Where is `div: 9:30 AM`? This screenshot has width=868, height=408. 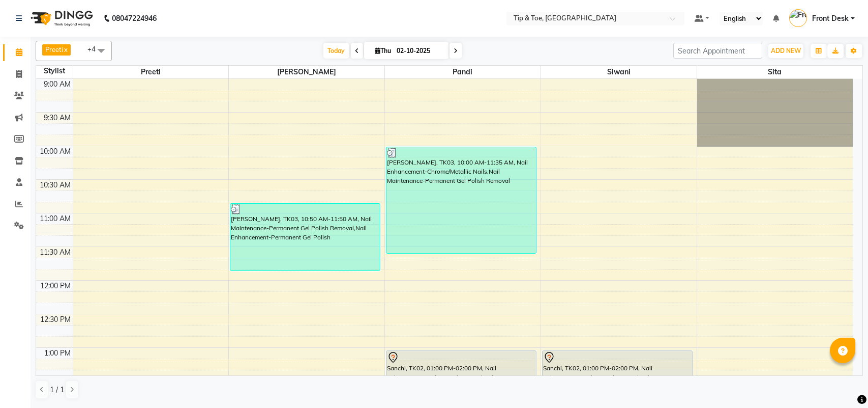 div: 9:30 AM is located at coordinates (57, 118).